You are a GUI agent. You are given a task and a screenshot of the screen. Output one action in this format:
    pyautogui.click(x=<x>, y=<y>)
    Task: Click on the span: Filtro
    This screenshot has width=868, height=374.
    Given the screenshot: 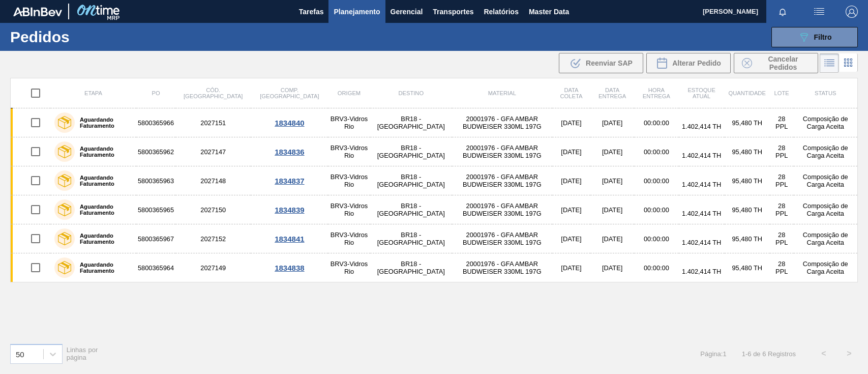 What is the action you would take?
    pyautogui.click(x=823, y=37)
    